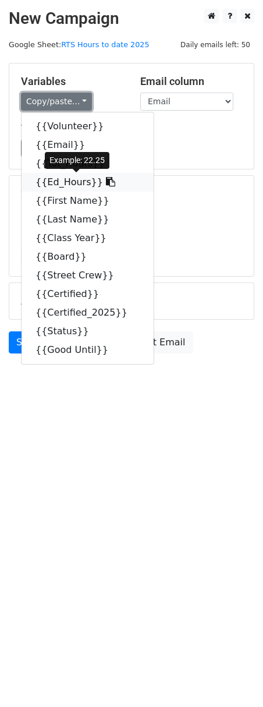 The image size is (263, 707). Describe the element at coordinates (56, 101) in the screenshot. I see `a: Copy/paste...` at that location.